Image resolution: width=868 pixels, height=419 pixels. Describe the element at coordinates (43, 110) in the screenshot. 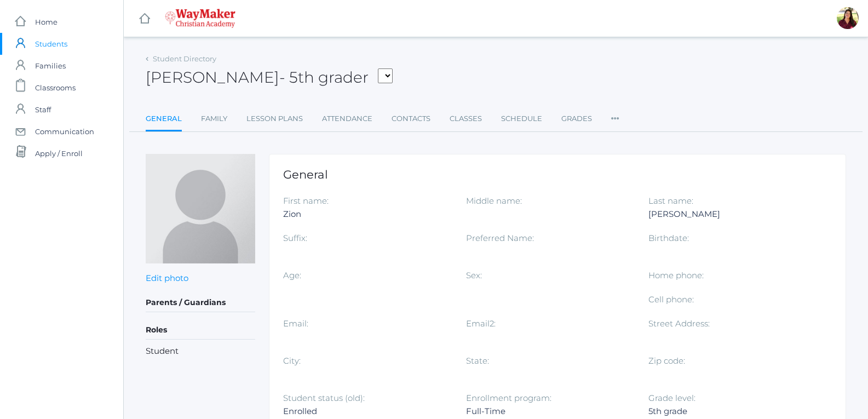

I see `span: Staff` at that location.